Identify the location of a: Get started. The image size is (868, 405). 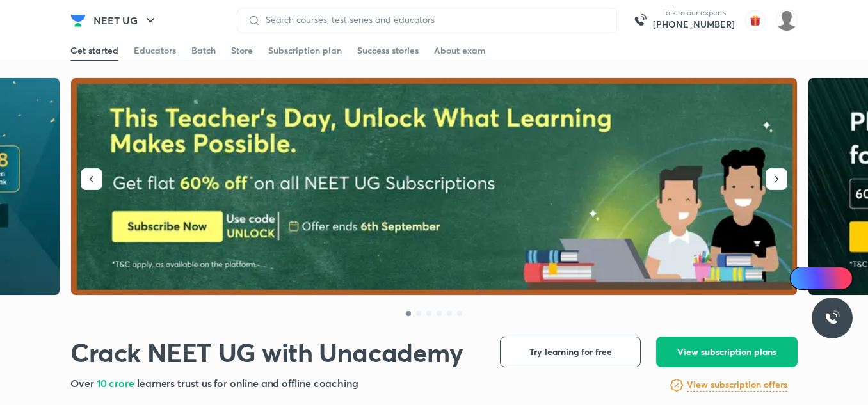
(94, 50).